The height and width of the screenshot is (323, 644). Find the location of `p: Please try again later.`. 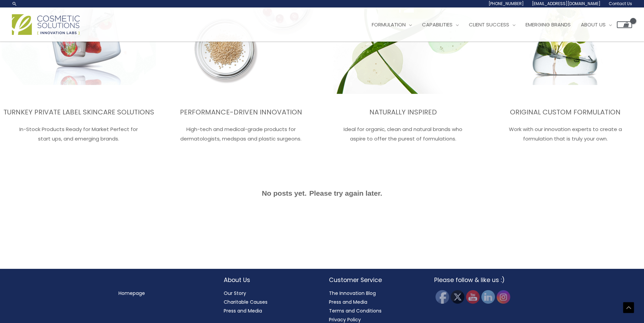

p: Please try again later. is located at coordinates (345, 194).